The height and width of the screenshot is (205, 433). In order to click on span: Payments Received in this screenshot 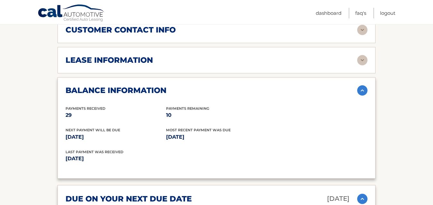, I will do `click(85, 108)`.